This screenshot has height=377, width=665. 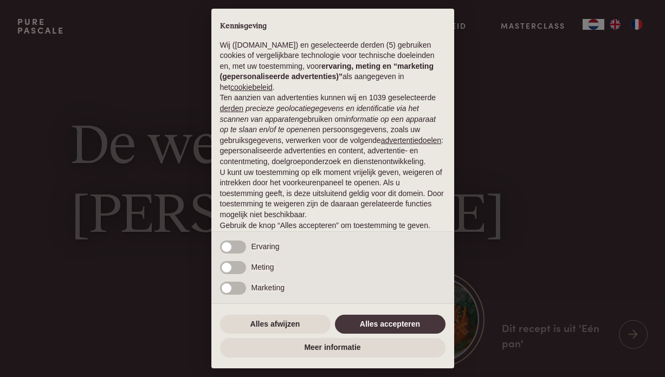 What do you see at coordinates (266, 247) in the screenshot?
I see `span: Ervaring` at bounding box center [266, 247].